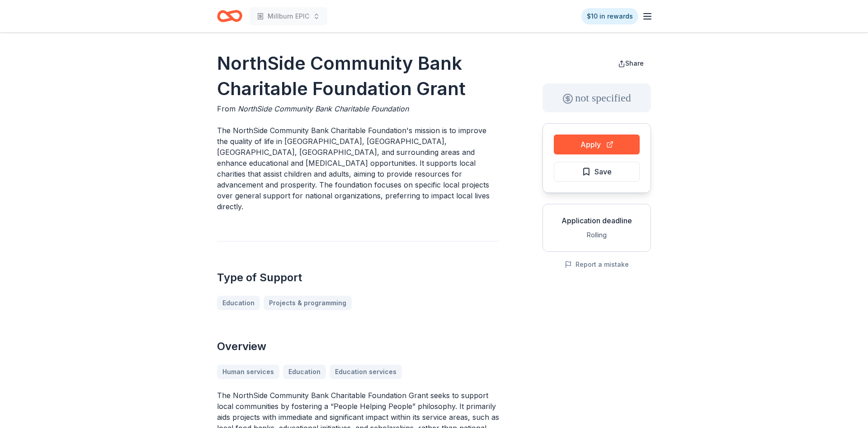 Image resolution: width=868 pixels, height=428 pixels. I want to click on div: Application deadline, so click(597, 220).